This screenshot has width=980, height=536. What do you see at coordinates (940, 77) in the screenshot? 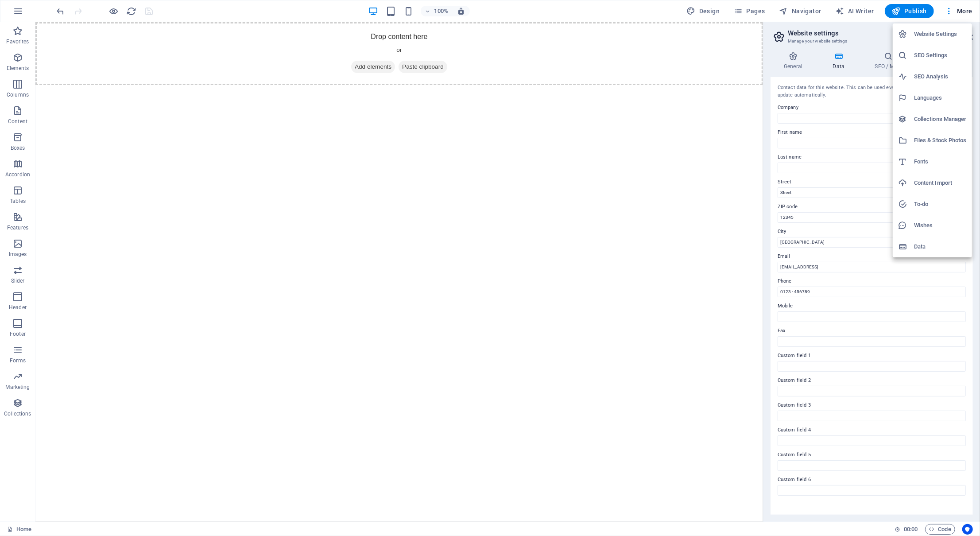
I see `h6: SEO Analysis` at bounding box center [940, 77].